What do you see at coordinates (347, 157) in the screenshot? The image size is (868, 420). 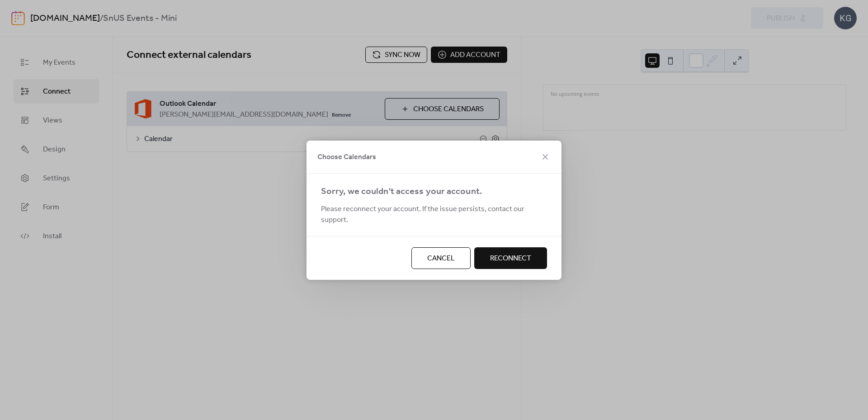 I see `span: Choose Calendars` at bounding box center [347, 157].